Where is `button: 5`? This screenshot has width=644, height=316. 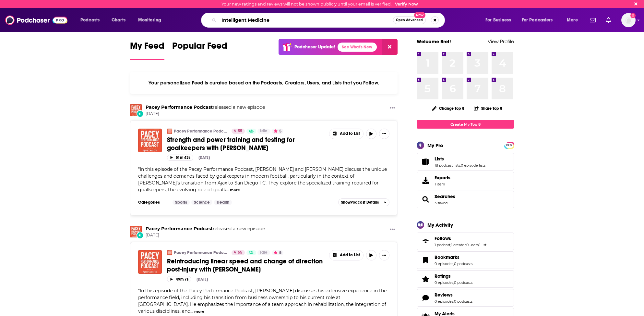 button: 5 is located at coordinates (278, 252).